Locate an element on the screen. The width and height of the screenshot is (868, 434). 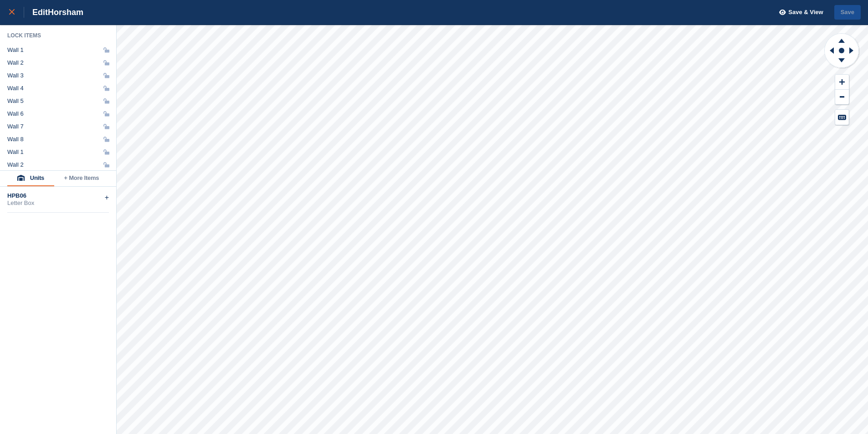
button: Save & View is located at coordinates (799, 12).